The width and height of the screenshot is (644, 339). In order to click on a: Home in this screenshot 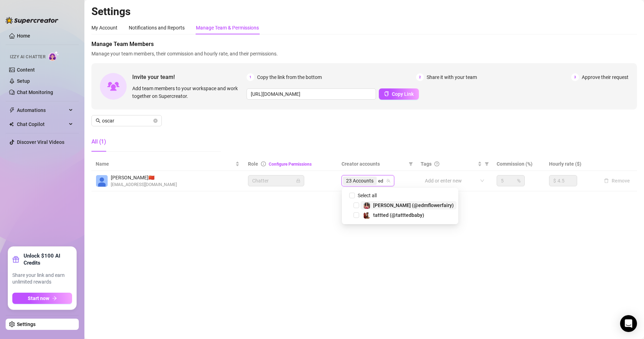, I will do `click(24, 36)`.